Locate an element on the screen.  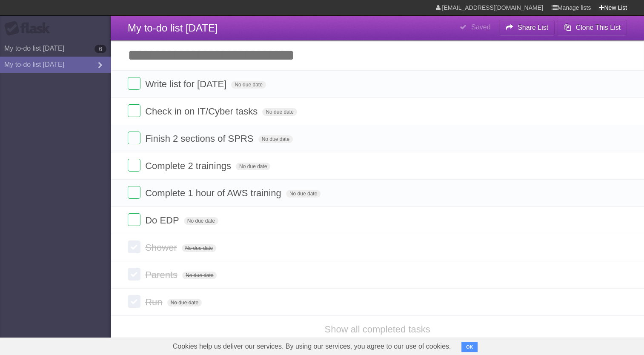
span: Cookies help us deliver our services. By using our services, you agree to our use of cookies. is located at coordinates (312, 347).